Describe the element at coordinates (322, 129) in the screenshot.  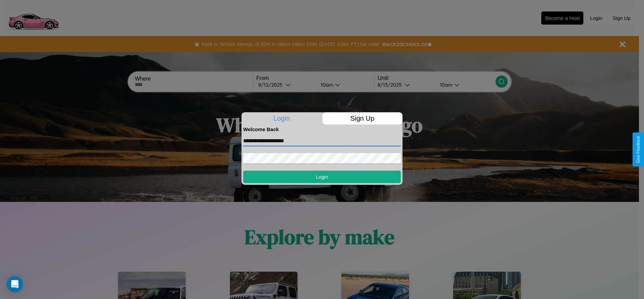
I see `h4: Welcome Back` at that location.